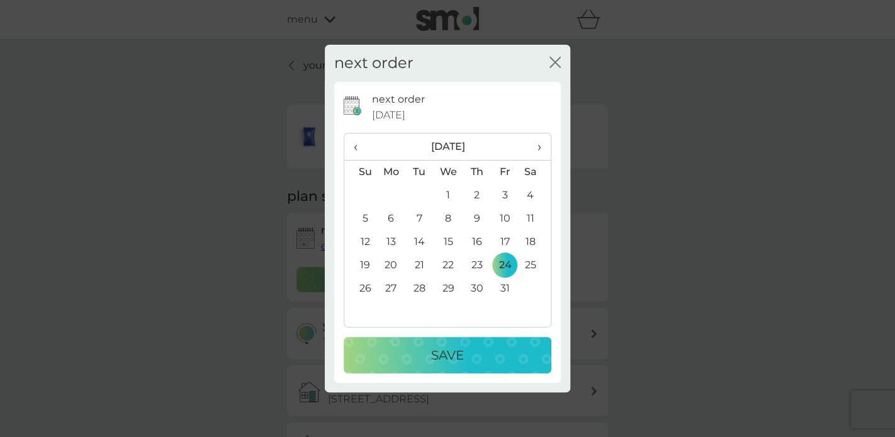 This screenshot has width=895, height=437. I want to click on td: 17, so click(505, 242).